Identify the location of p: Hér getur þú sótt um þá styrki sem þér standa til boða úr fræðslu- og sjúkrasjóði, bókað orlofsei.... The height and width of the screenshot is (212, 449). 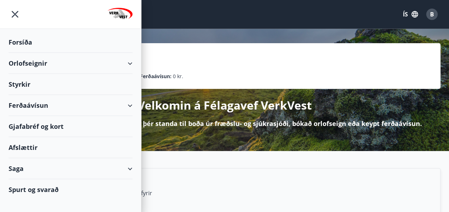
(225, 124).